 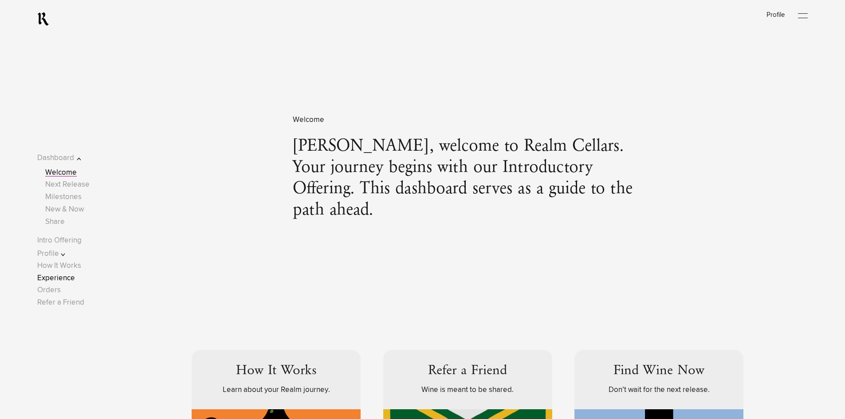 What do you see at coordinates (59, 240) in the screenshot?
I see `a: Intro Offering` at bounding box center [59, 240].